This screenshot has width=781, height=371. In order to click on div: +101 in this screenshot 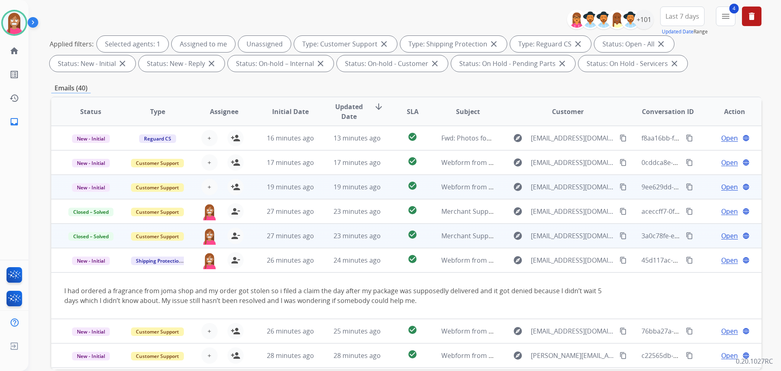, I will do `click(644, 20)`.